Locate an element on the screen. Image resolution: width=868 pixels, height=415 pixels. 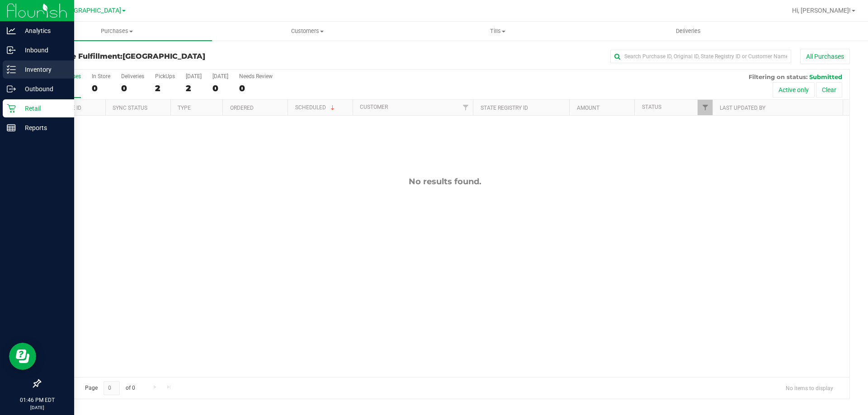
a: Customer is located at coordinates (374, 107).